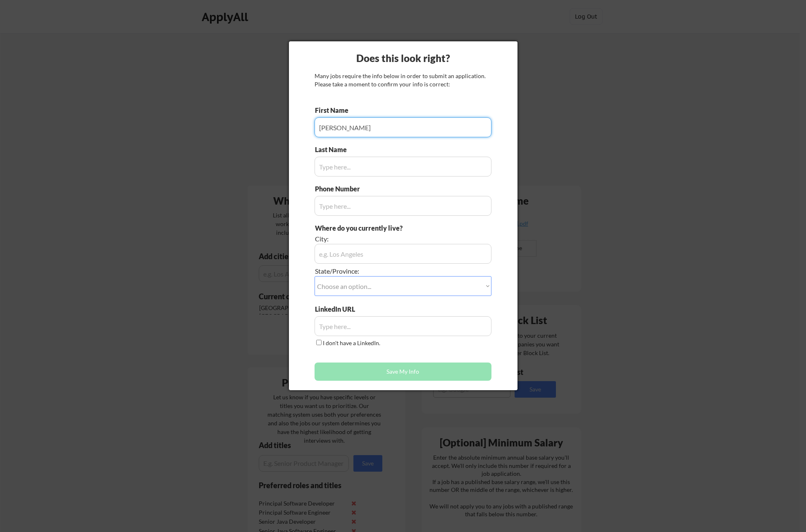  Describe the element at coordinates (335, 150) in the screenshot. I see `div: Last Name` at that location.